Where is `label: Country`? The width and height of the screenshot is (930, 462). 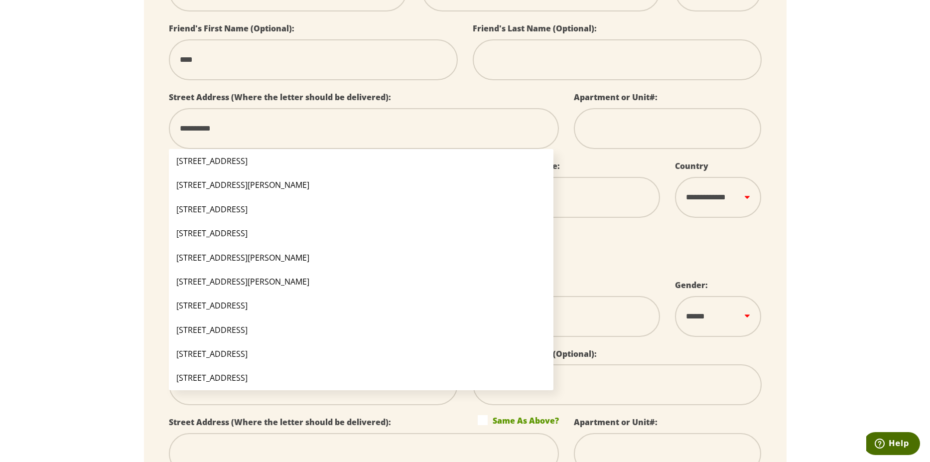
label: Country is located at coordinates (692, 166).